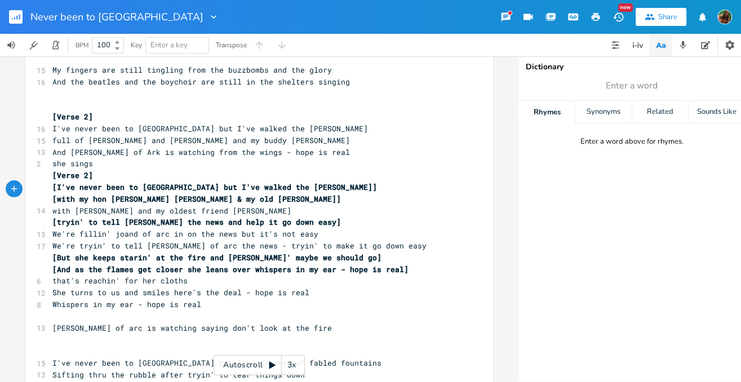 The width and height of the screenshot is (741, 382). I want to click on div: Synonyms, so click(603, 112).